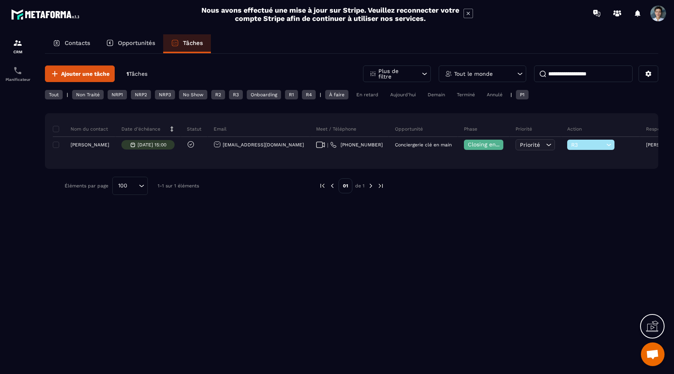 Image resolution: width=674 pixels, height=374 pixels. Describe the element at coordinates (466, 95) in the screenshot. I see `div: Terminé` at that location.